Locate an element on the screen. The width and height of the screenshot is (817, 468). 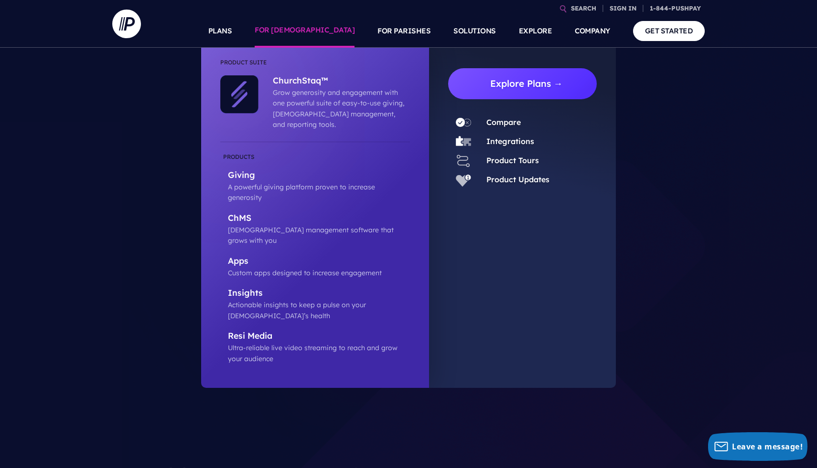
a: Compare is located at coordinates (503, 122).